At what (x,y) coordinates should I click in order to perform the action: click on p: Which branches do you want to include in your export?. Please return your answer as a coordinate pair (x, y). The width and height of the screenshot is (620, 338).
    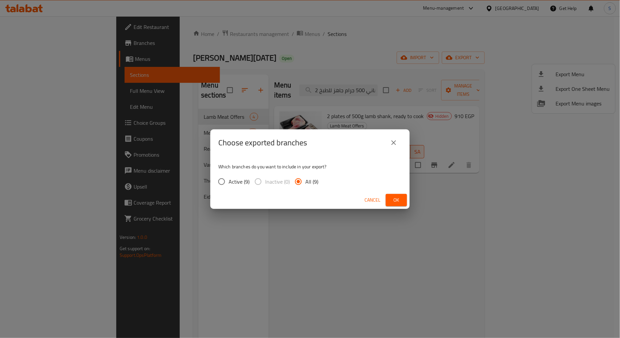
    Looking at the image, I should click on (310, 166).